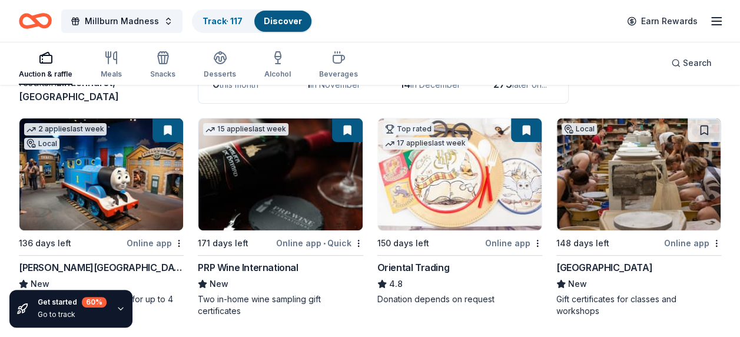 This screenshot has width=740, height=337. Describe the element at coordinates (223, 243) in the screenshot. I see `div: 171 days left` at that location.